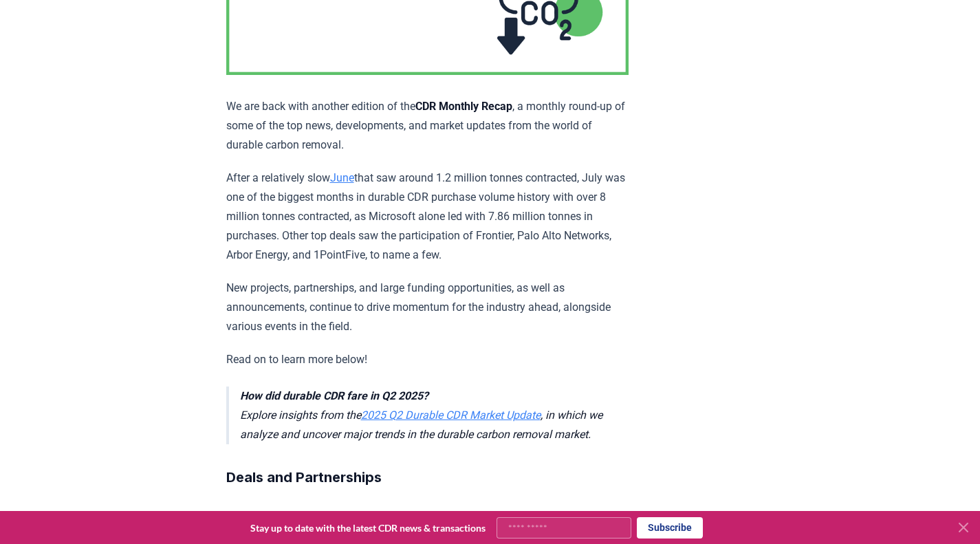  I want to click on a: 2025 Q2 Durable CDR Market Update, so click(451, 415).